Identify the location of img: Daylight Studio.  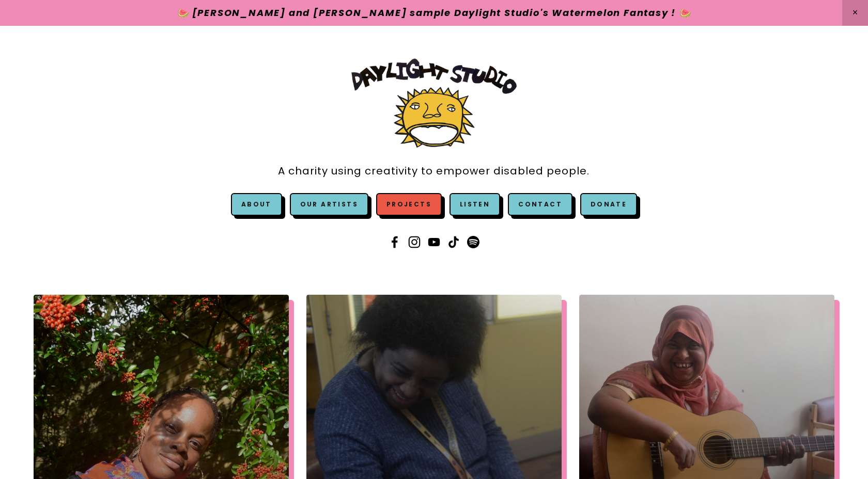
(434, 103).